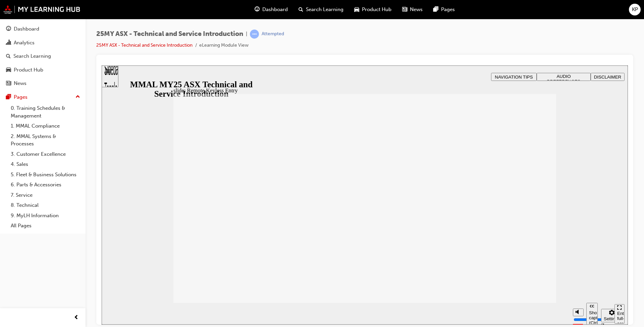 Image resolution: width=644 pixels, height=327 pixels. What do you see at coordinates (42, 9) in the screenshot?
I see `a: mmal` at bounding box center [42, 9].